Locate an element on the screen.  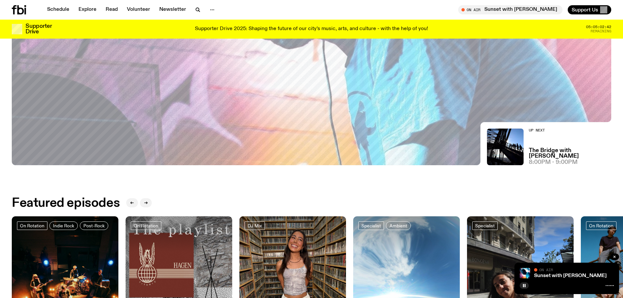
span: 8:00pm - 9:00pm is located at coordinates (553, 162).